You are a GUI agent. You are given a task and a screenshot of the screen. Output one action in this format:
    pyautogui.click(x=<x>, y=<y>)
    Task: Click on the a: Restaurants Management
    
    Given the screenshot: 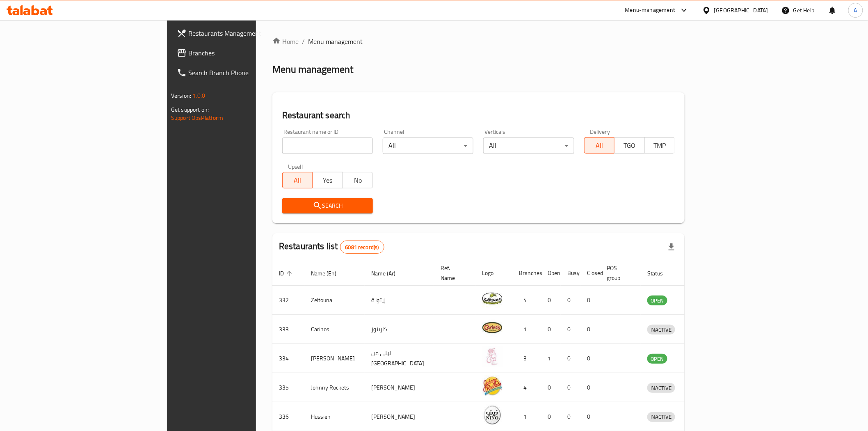 What is the action you would take?
    pyautogui.click(x=241, y=33)
    